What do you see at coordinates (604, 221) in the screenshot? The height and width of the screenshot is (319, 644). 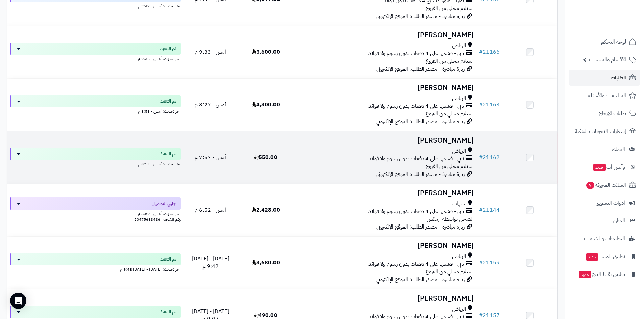 I see `a: التقارير` at bounding box center [604, 221].